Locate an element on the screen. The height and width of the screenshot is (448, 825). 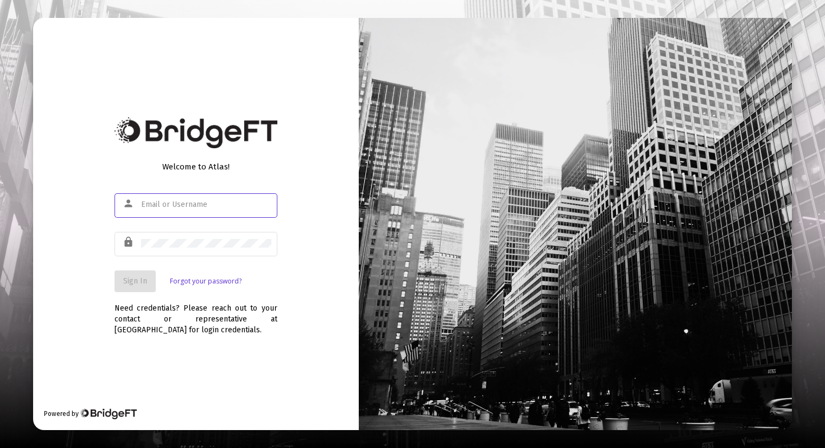
span: Sign In is located at coordinates (135, 281).